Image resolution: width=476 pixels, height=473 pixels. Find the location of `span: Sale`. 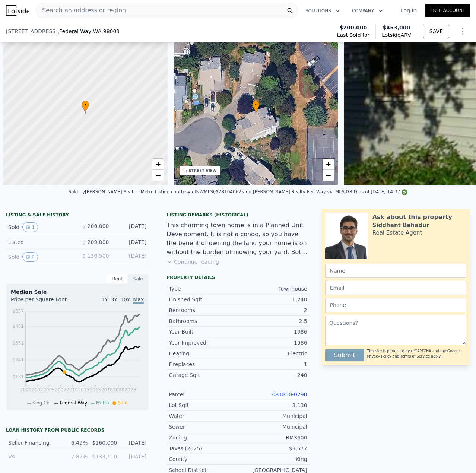

span: Sale is located at coordinates (122, 403).